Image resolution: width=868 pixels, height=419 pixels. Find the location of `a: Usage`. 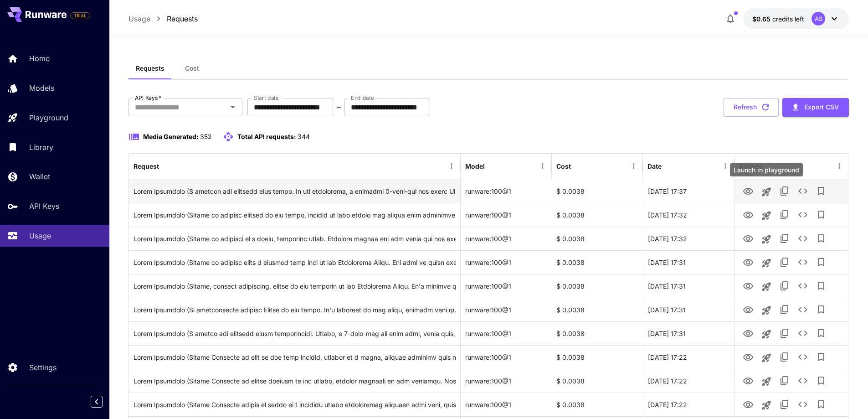

a: Usage is located at coordinates (139, 19).